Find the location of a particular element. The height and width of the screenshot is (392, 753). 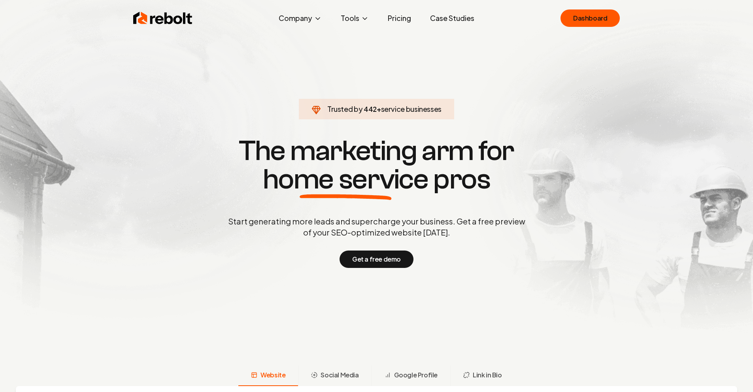

button: Tools is located at coordinates (355, 18).